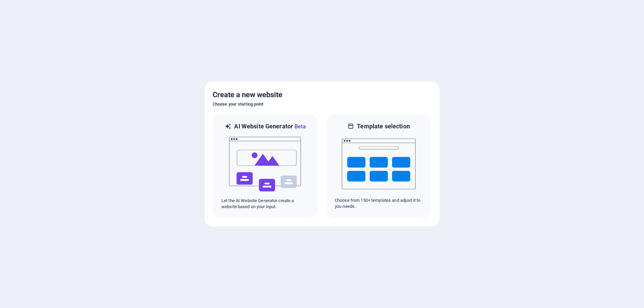  I want to click on h6: Template selection, so click(383, 126).